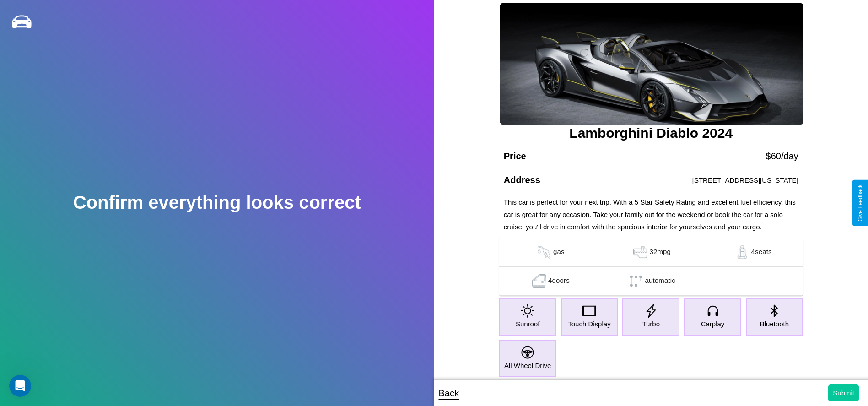 This screenshot has height=406, width=868. I want to click on p: Bluetooth, so click(774, 324).